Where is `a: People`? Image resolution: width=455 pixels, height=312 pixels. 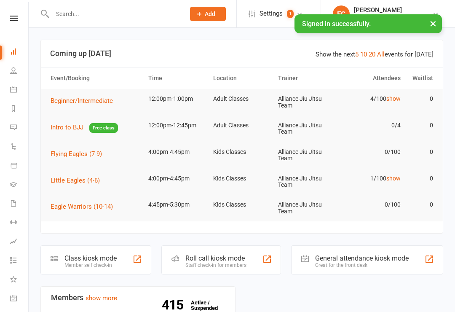
a: People is located at coordinates (19, 71).